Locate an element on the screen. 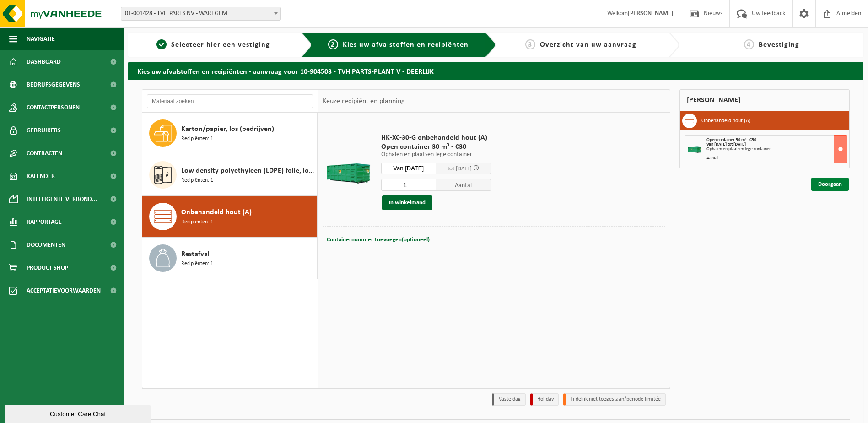  div: Customer Care Chat is located at coordinates (73, 11).